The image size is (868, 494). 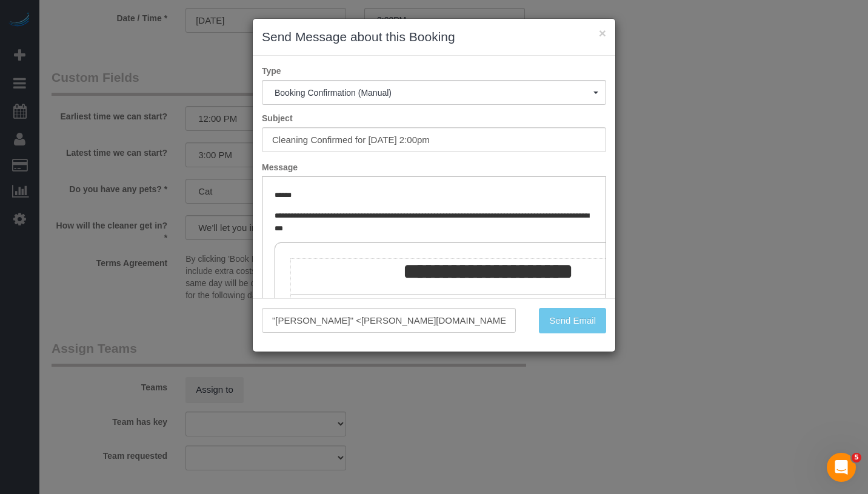 I want to click on button: Booking Confirmation (Manual), so click(x=434, y=92).